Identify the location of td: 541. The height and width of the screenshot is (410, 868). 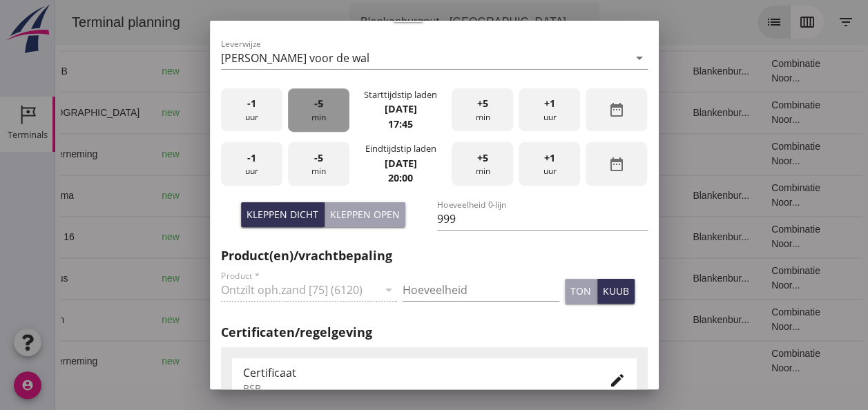
(346, 71).